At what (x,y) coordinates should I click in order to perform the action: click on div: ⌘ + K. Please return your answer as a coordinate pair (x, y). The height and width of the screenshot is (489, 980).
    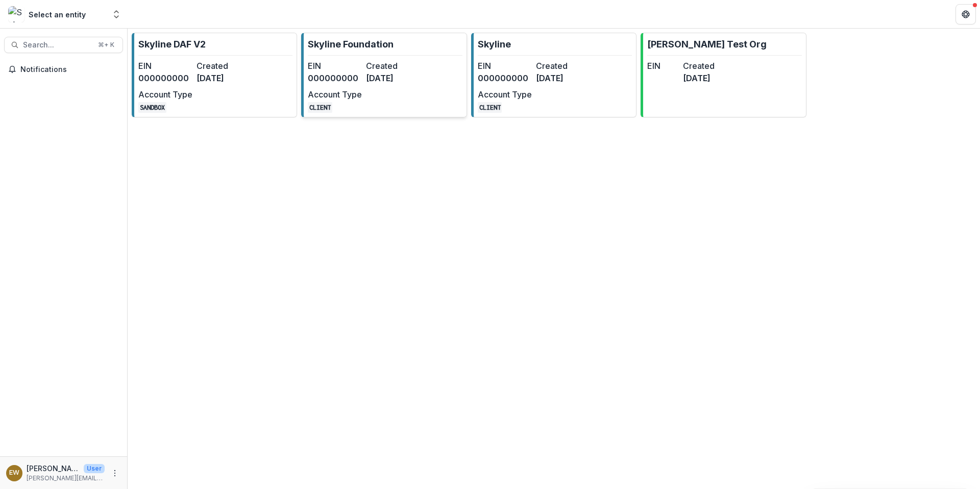
    Looking at the image, I should click on (106, 45).